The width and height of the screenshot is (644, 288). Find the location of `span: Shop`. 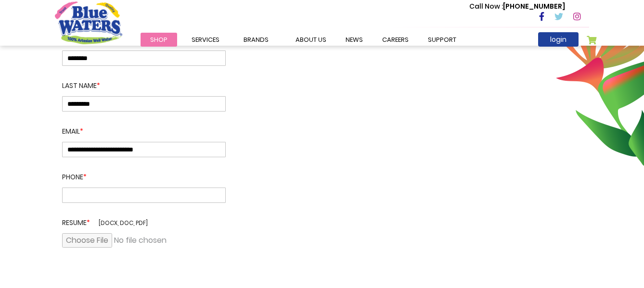

span: Shop is located at coordinates (159, 40).